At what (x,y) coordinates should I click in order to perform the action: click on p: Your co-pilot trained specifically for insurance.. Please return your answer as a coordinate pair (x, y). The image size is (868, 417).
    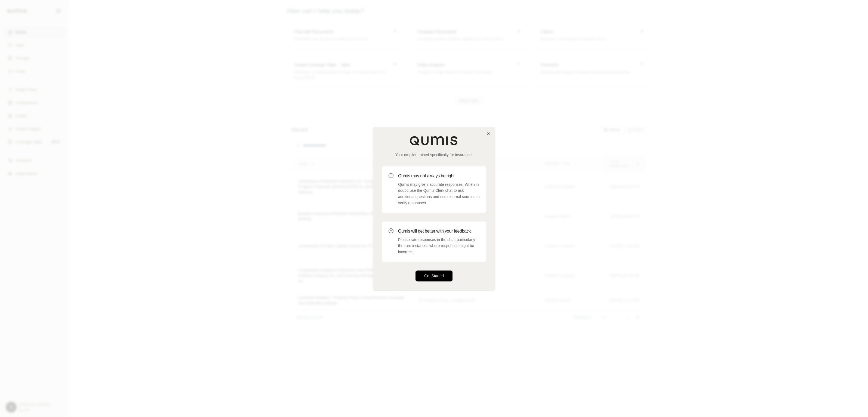
    Looking at the image, I should click on (434, 155).